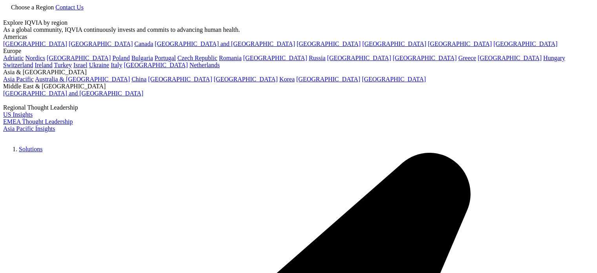 Image resolution: width=597 pixels, height=273 pixels. I want to click on a: Ireland, so click(43, 65).